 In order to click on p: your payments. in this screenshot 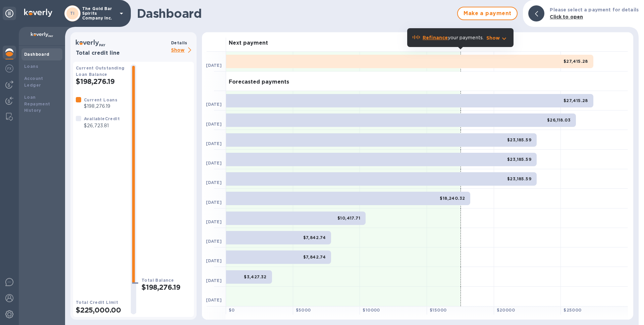, I will do `click(453, 38)`.